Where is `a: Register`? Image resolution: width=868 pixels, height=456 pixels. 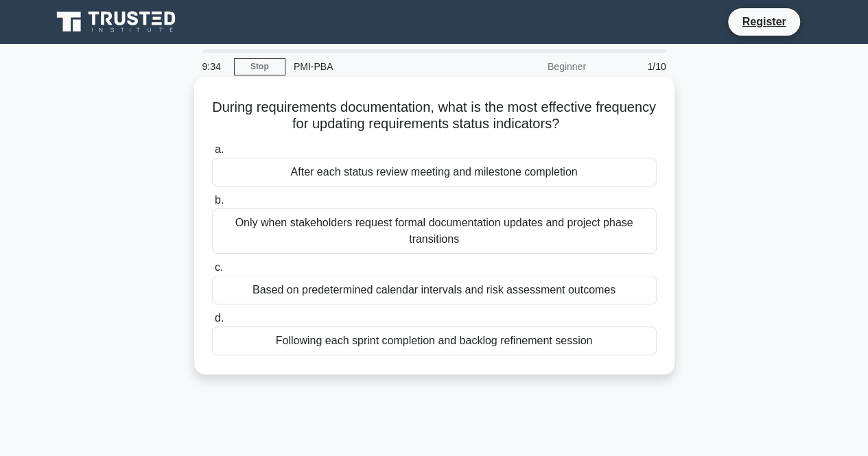 a: Register is located at coordinates (763, 21).